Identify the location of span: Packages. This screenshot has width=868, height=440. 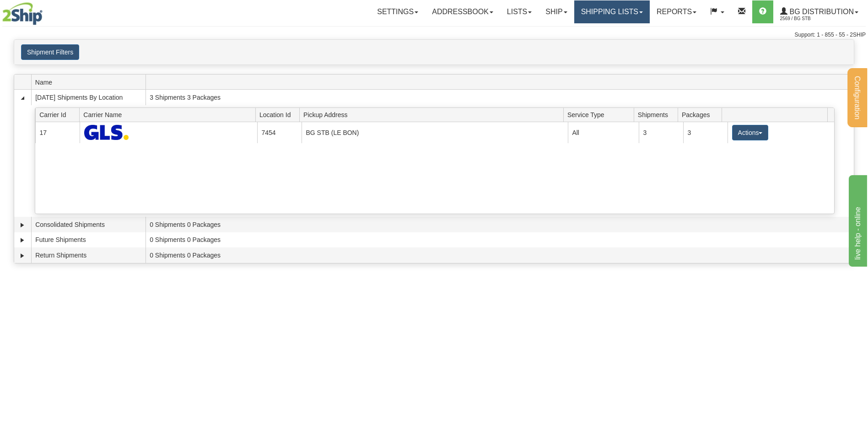
(702, 114).